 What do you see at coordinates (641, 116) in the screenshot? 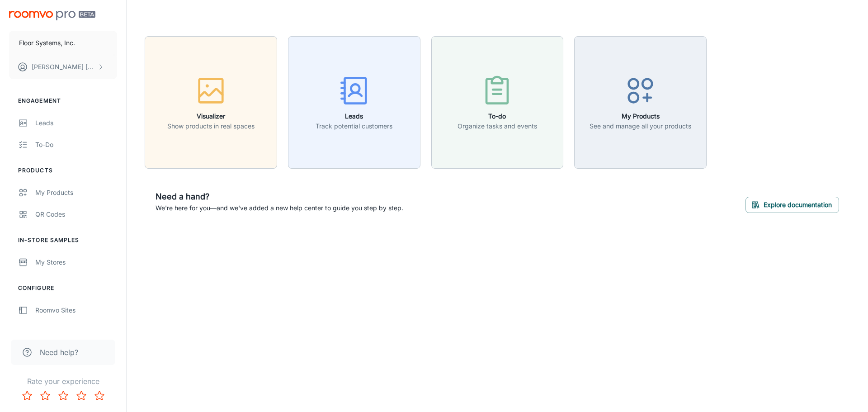
I see `h6: My Products` at bounding box center [641, 116].